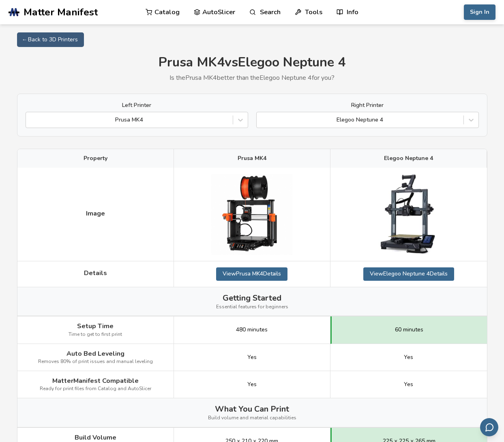 The height and width of the screenshot is (442, 504). Describe the element at coordinates (95, 214) in the screenshot. I see `span: Image` at that location.